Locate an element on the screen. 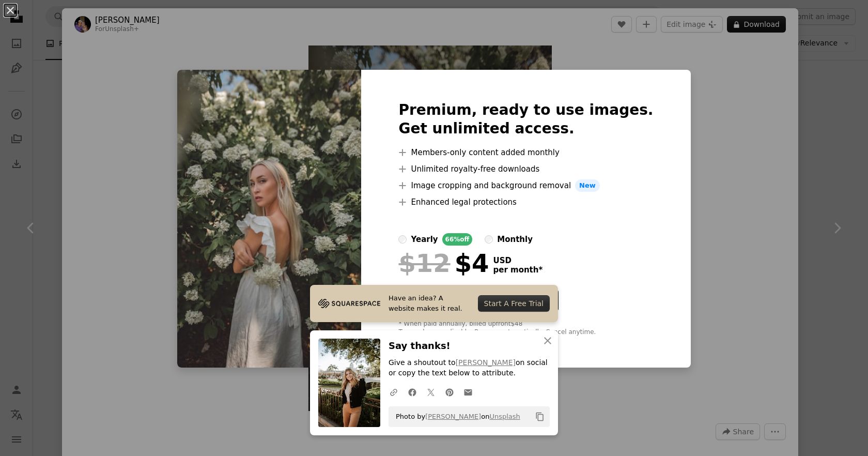 Image resolution: width=868 pixels, height=456 pixels. img: premium_photo-1664438655992-058f7723ab2c is located at coordinates (269, 219).